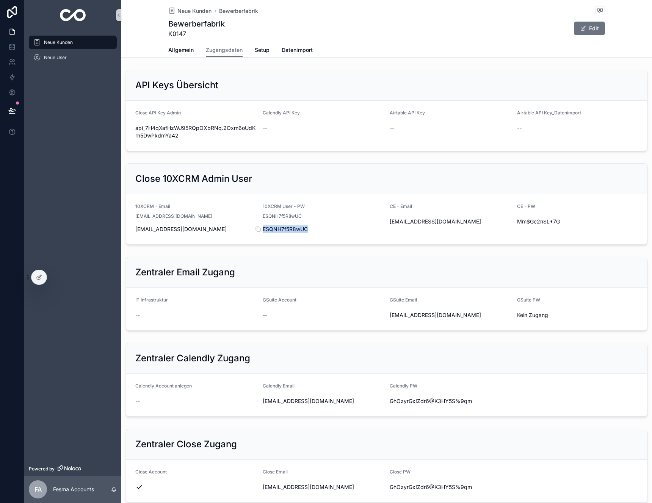 The width and height of the screenshot is (652, 503). What do you see at coordinates (73, 52) in the screenshot?
I see `div: scrollable content` at bounding box center [73, 52].